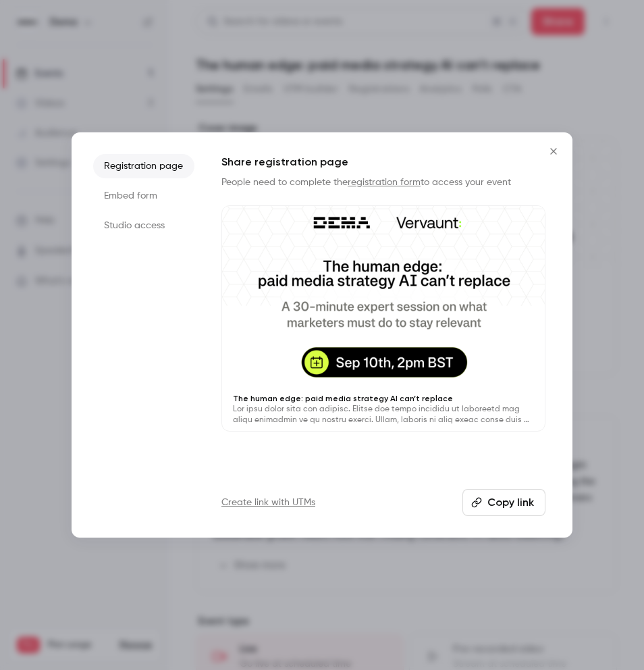 Image resolution: width=644 pixels, height=670 pixels. I want to click on a: registration form, so click(384, 183).